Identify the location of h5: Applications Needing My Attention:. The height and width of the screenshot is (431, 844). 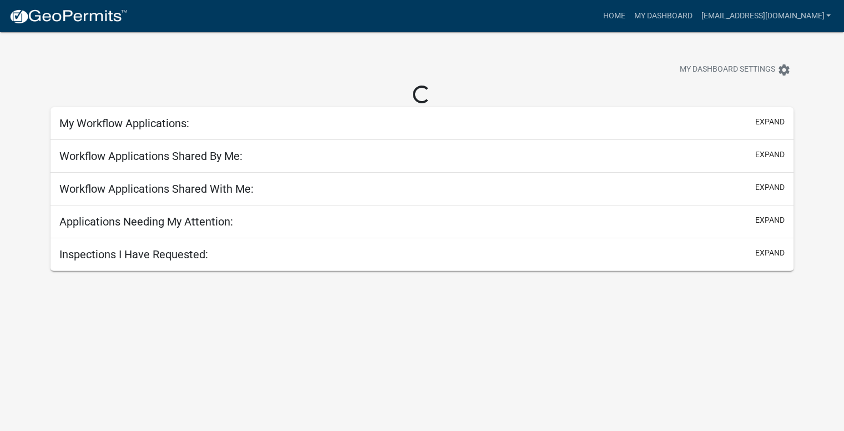
(146, 221).